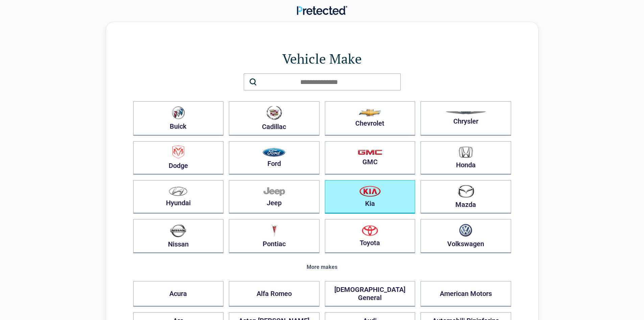 This screenshot has height=320, width=644. I want to click on button: Alfa Romeo, so click(274, 294).